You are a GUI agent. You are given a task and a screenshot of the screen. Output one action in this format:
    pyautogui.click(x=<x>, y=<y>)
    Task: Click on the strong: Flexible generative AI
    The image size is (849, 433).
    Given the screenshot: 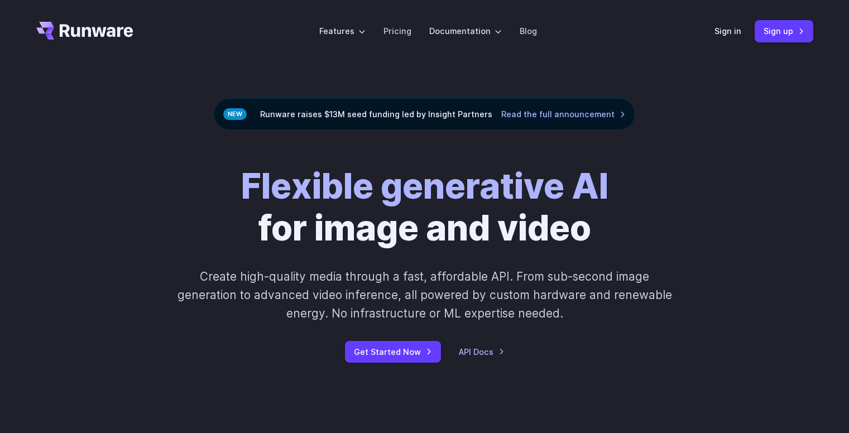 What is the action you would take?
    pyautogui.click(x=425, y=186)
    